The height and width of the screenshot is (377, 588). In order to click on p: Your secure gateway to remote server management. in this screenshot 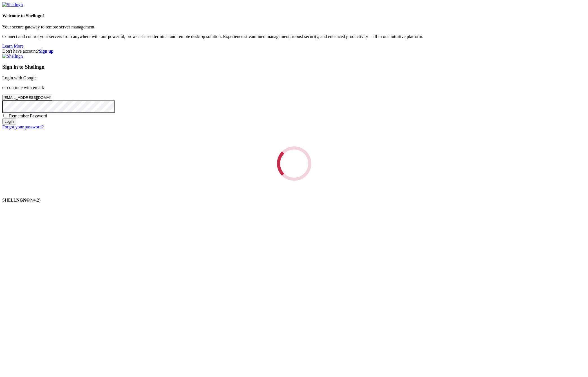, I will do `click(294, 27)`.